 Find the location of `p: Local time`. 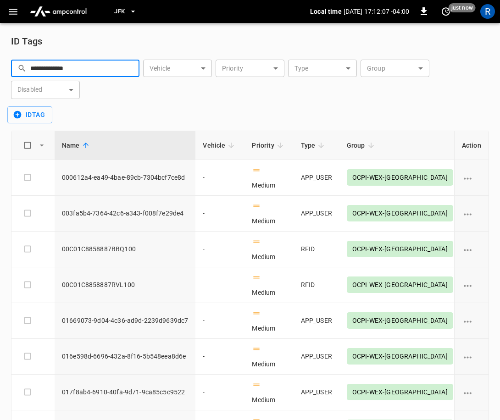

p: Local time is located at coordinates (326, 11).